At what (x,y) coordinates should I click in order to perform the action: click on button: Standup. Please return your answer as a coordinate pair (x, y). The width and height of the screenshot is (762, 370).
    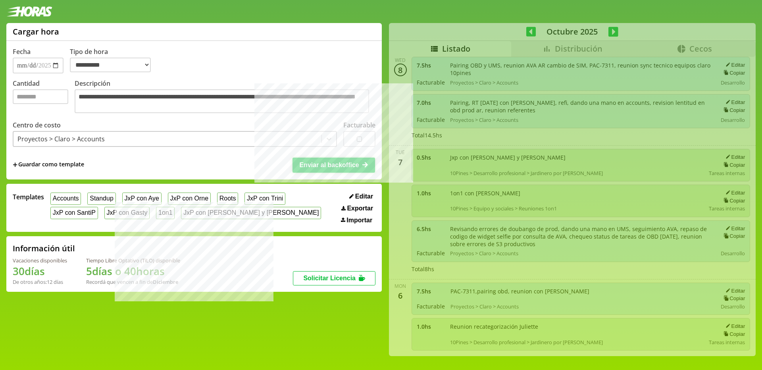
    Looking at the image, I should click on (101, 198).